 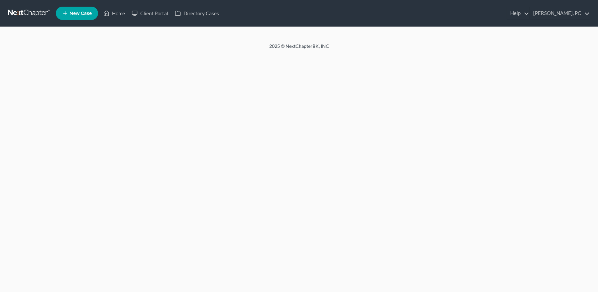 I want to click on a: Client Portal, so click(x=150, y=13).